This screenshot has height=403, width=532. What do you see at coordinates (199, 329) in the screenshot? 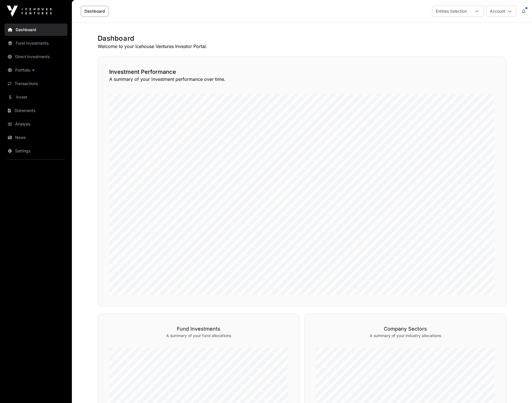
I see `h3: Fund Investments` at bounding box center [199, 329].